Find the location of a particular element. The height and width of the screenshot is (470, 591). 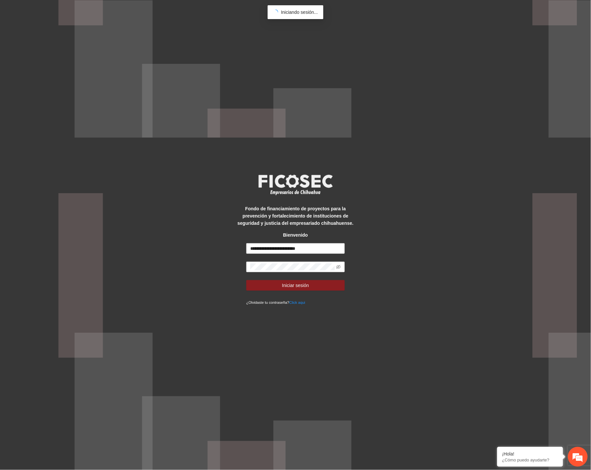

p: ¿Cómo puedo ayudarte? is located at coordinates (530, 460).